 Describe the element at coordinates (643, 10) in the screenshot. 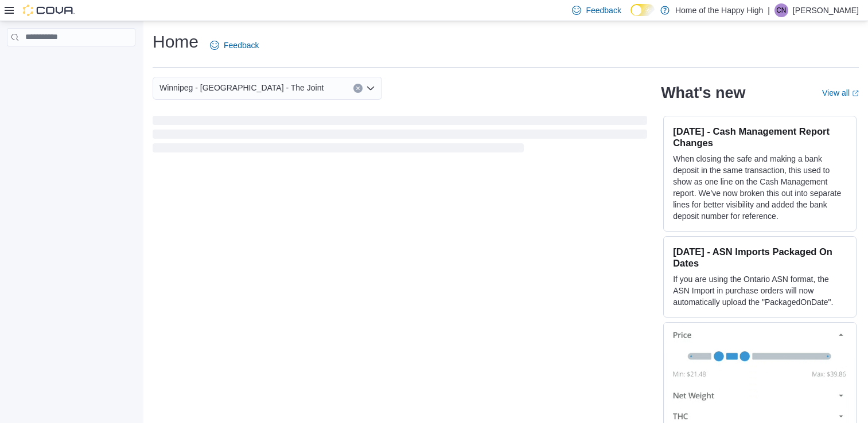

I see `input: Dark Mode` at that location.